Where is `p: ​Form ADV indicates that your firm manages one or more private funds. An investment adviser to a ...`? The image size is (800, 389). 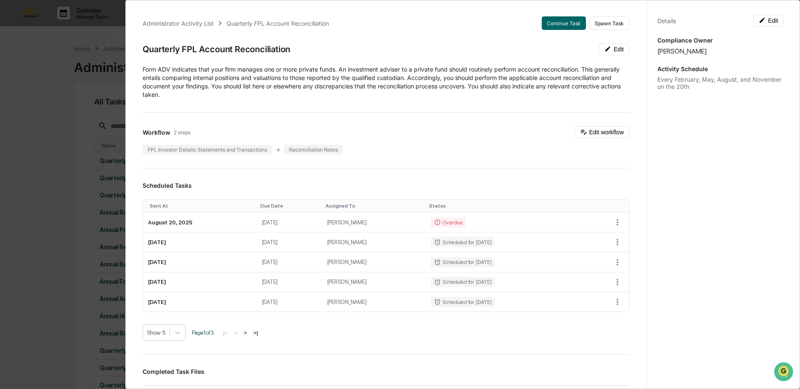 p: ​Form ADV indicates that your firm manages one or more private funds. An investment adviser to a ... is located at coordinates (386, 82).